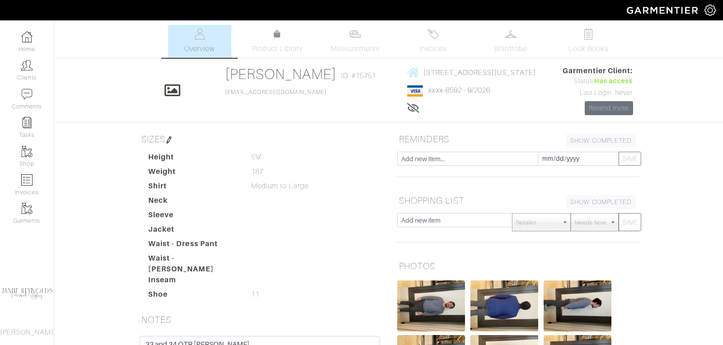 This screenshot has height=345, width=723. I want to click on dt: Waist - Dress Pant, so click(193, 246).